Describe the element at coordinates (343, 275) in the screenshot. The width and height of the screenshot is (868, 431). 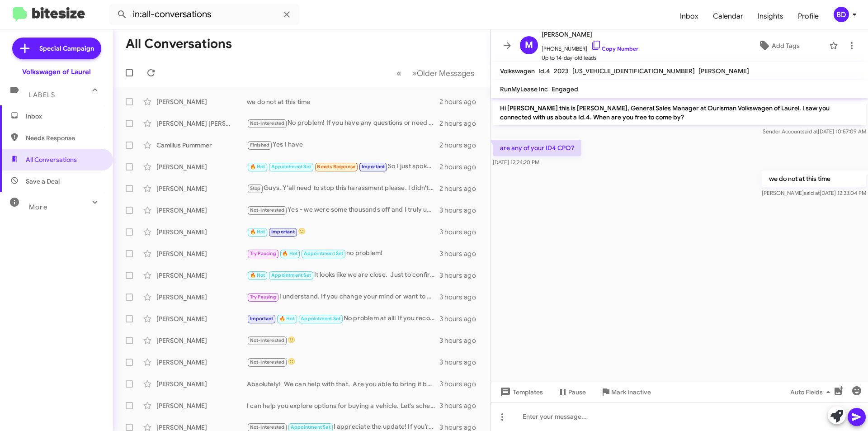
I see `div: It looks like we are close. Just to confirm I don't see we have done credit and work on the lende...` at that location.